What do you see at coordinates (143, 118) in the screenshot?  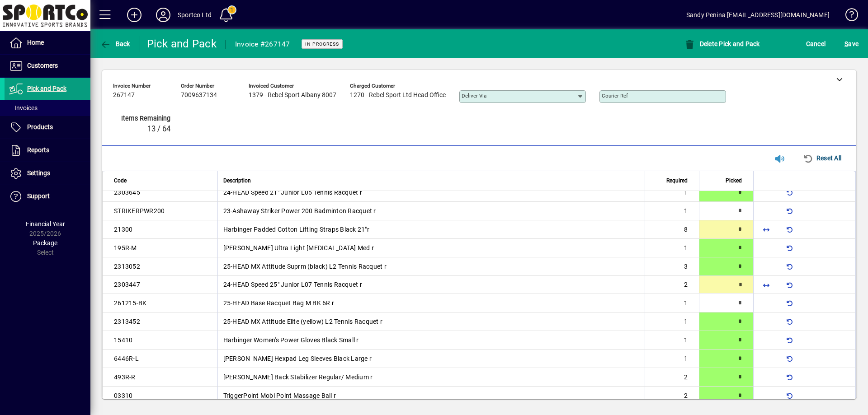 I see `span: Items remaining` at bounding box center [143, 118].